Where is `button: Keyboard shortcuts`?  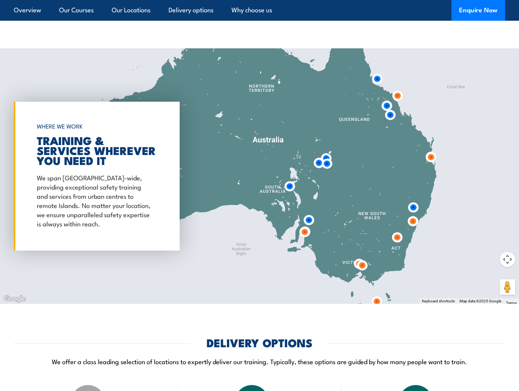
button: Keyboard shortcuts is located at coordinates (438, 301).